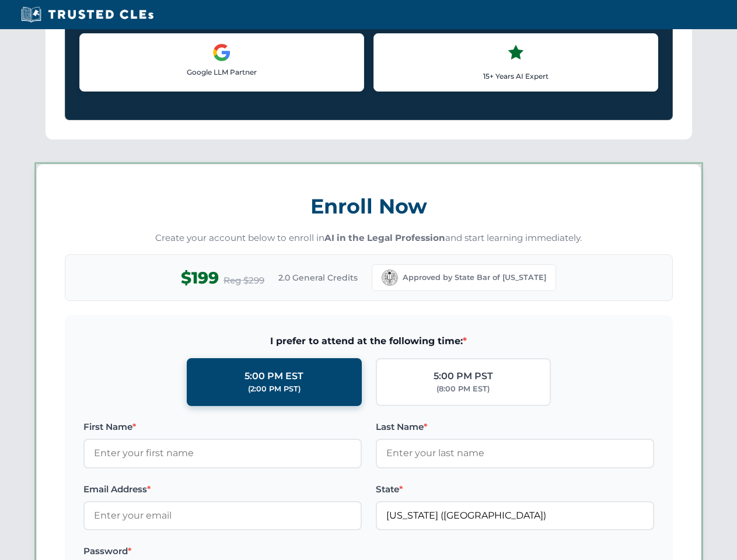 The image size is (737, 560). I want to click on label: First Name, so click(222, 427).